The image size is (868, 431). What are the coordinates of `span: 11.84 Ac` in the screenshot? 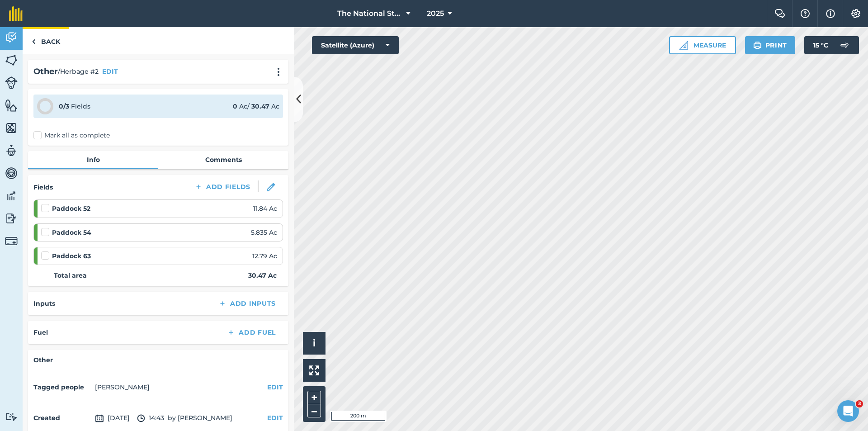 It's located at (265, 208).